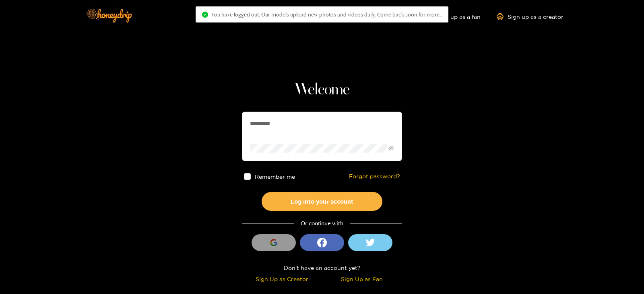 This screenshot has width=644, height=294. What do you see at coordinates (205, 15) in the screenshot?
I see `span: check-circle` at bounding box center [205, 15].